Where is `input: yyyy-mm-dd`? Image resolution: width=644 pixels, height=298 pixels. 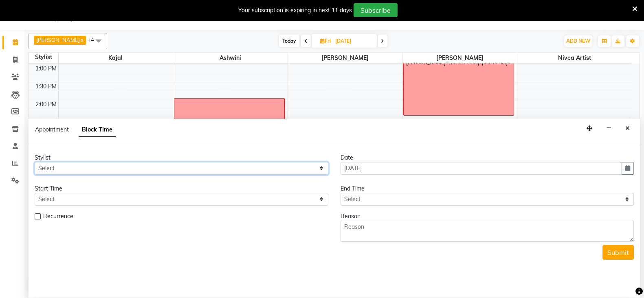
input: yyyy-mm-dd is located at coordinates (482, 168).